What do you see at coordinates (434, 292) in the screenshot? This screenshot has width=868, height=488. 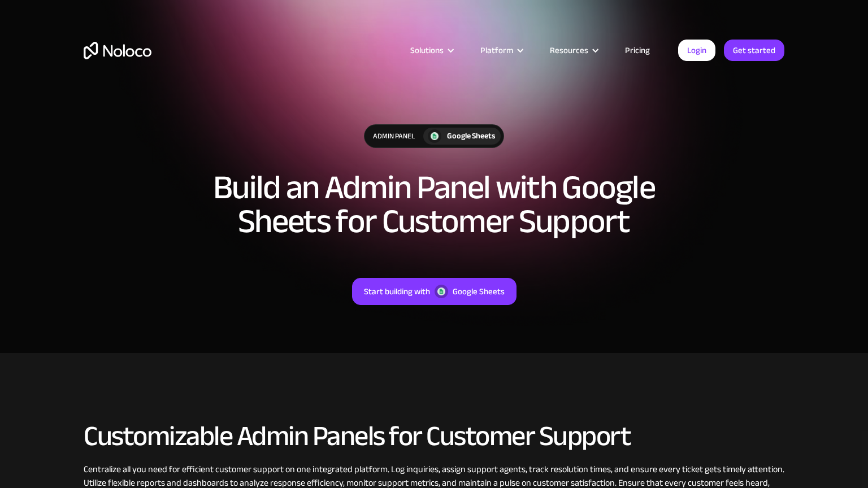 I see `a: Start building withGoogle Sheets` at bounding box center [434, 292].